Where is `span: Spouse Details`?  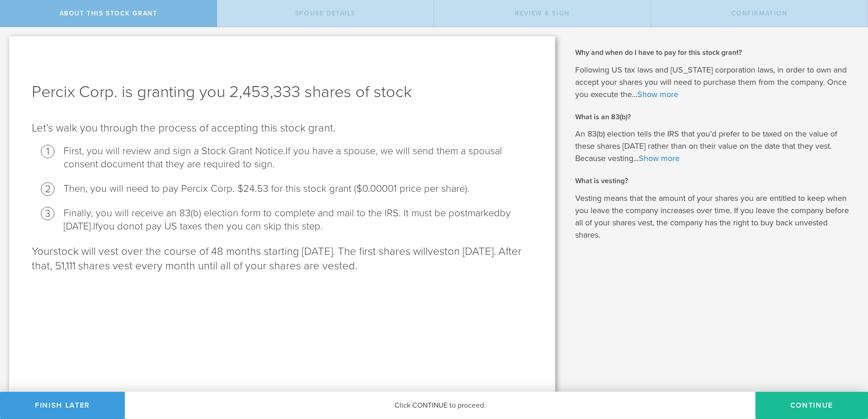 span: Spouse Details is located at coordinates (325, 13).